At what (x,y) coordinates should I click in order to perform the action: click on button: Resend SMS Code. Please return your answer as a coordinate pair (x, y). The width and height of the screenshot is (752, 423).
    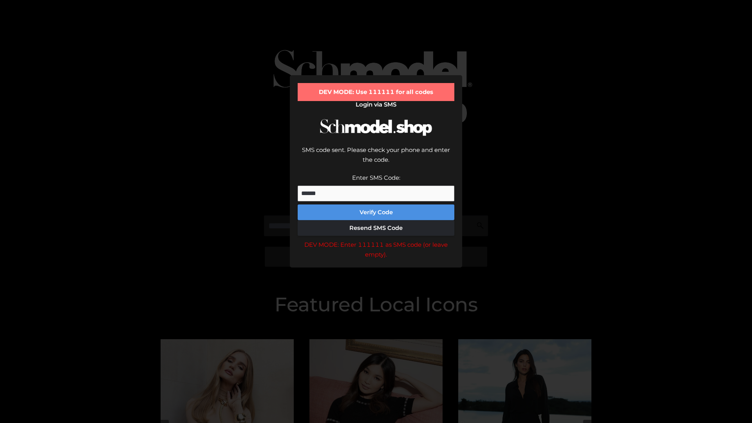
    Looking at the image, I should click on (376, 228).